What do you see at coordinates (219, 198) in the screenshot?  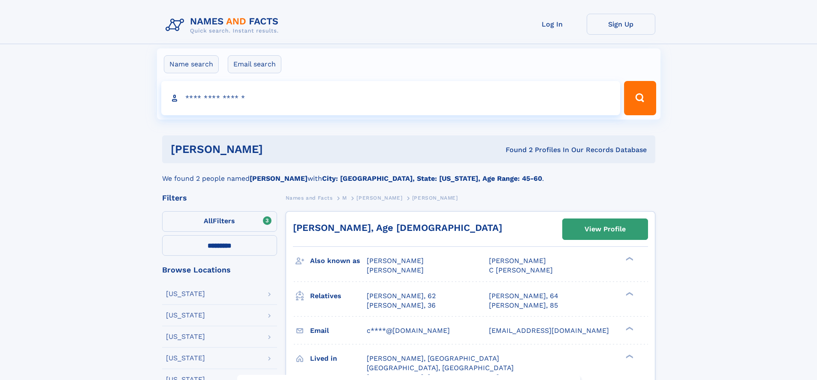 I see `div: Filters` at bounding box center [219, 198].